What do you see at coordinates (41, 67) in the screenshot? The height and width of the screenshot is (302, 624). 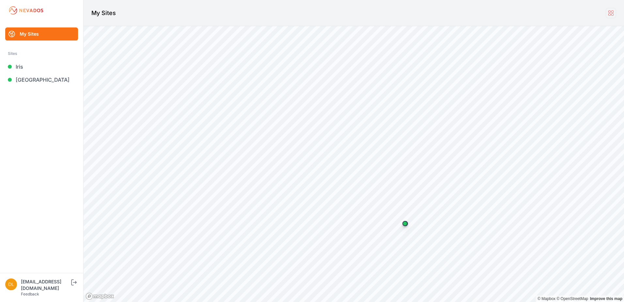 I see `a: Iris` at bounding box center [41, 67].